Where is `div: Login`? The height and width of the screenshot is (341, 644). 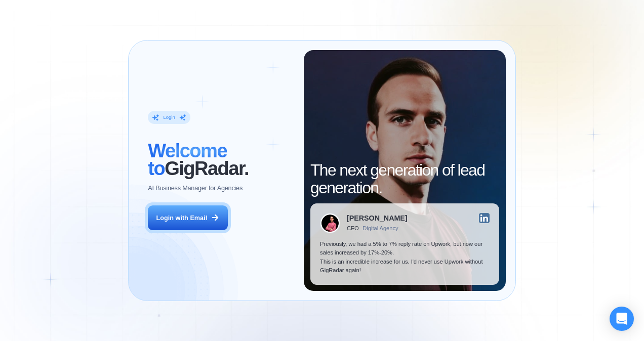
div: Login is located at coordinates (169, 117).